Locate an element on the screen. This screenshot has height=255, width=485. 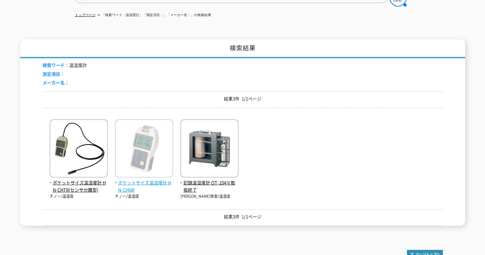
a: ポケットサイズ温湿度計 HN-CHNR is located at coordinates (144, 182).